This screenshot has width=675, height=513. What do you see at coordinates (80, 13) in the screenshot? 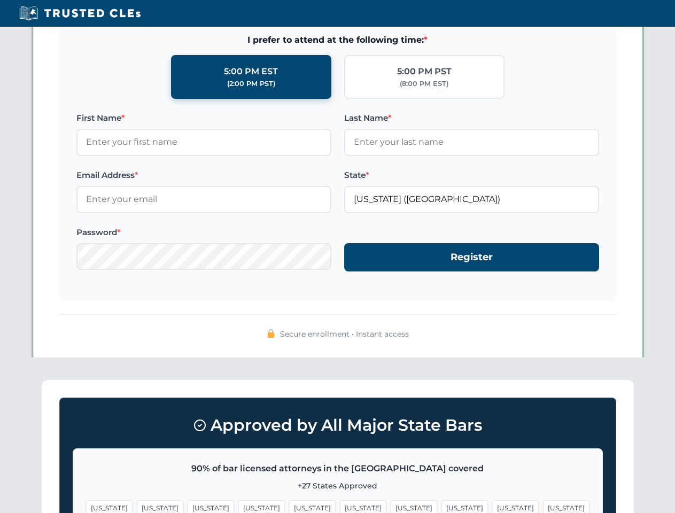
I see `img: Trusted CLEs` at bounding box center [80, 13].